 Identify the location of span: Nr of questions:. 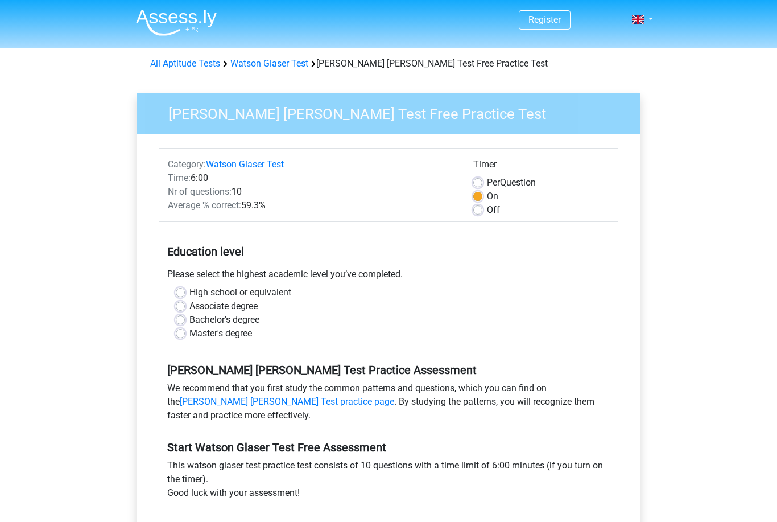
(200, 191).